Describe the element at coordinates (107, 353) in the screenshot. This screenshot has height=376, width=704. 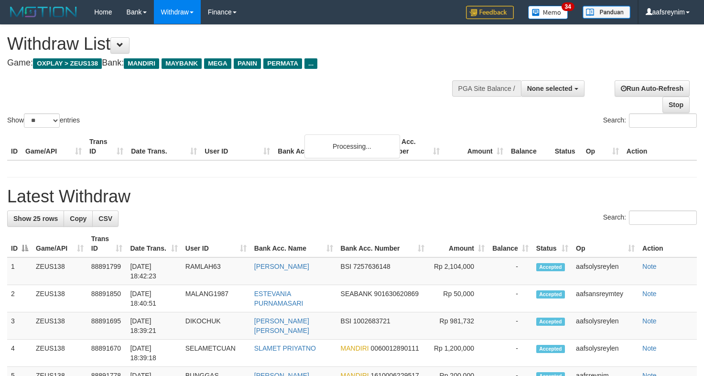
I see `td: 88891670` at that location.